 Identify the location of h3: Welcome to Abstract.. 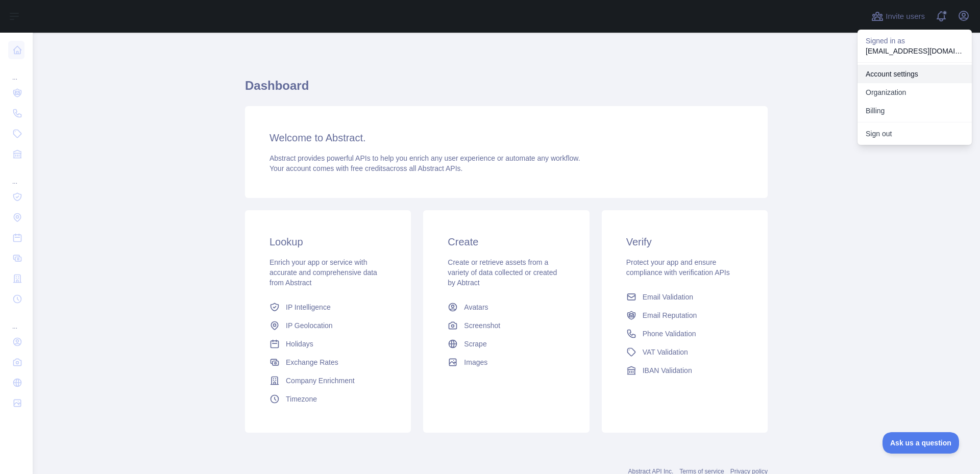
(506, 138).